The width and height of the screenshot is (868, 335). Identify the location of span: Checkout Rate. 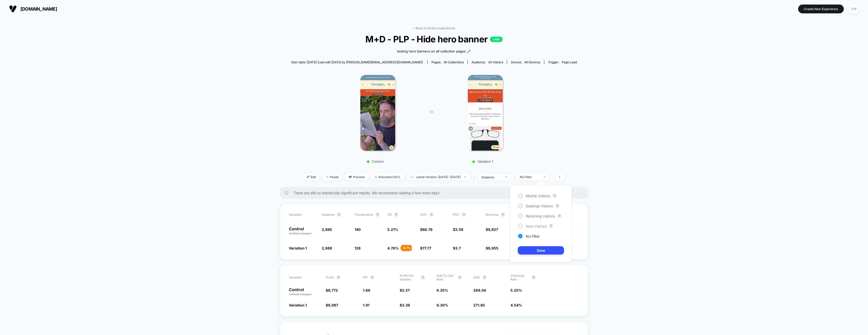
(520, 277).